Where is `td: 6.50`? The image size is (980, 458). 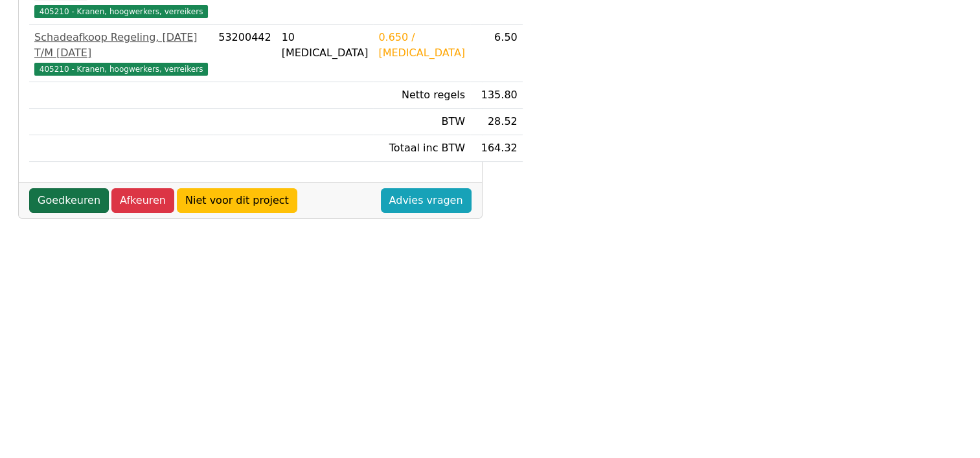 td: 6.50 is located at coordinates (496, 53).